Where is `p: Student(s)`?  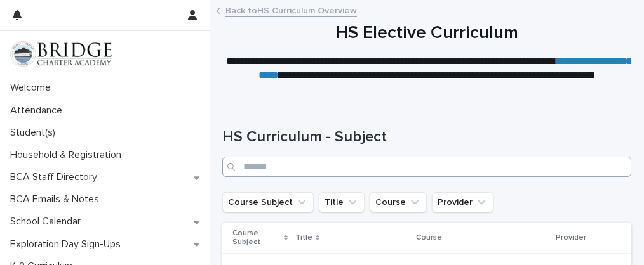 p: Student(s) is located at coordinates (35, 133).